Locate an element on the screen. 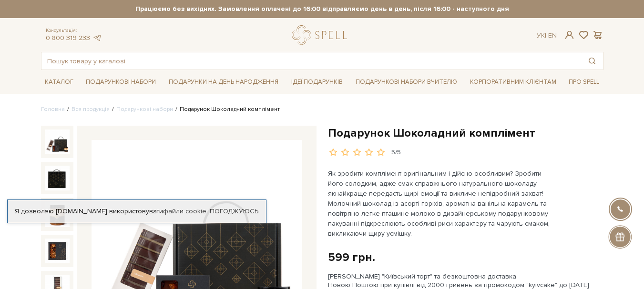 The image size is (644, 289). div: 5/5 is located at coordinates (396, 153).